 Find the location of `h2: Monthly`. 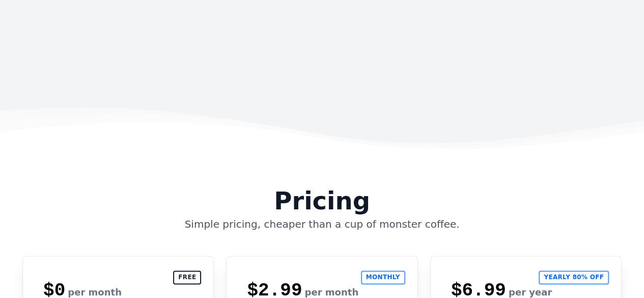

h2: Monthly is located at coordinates (383, 277).